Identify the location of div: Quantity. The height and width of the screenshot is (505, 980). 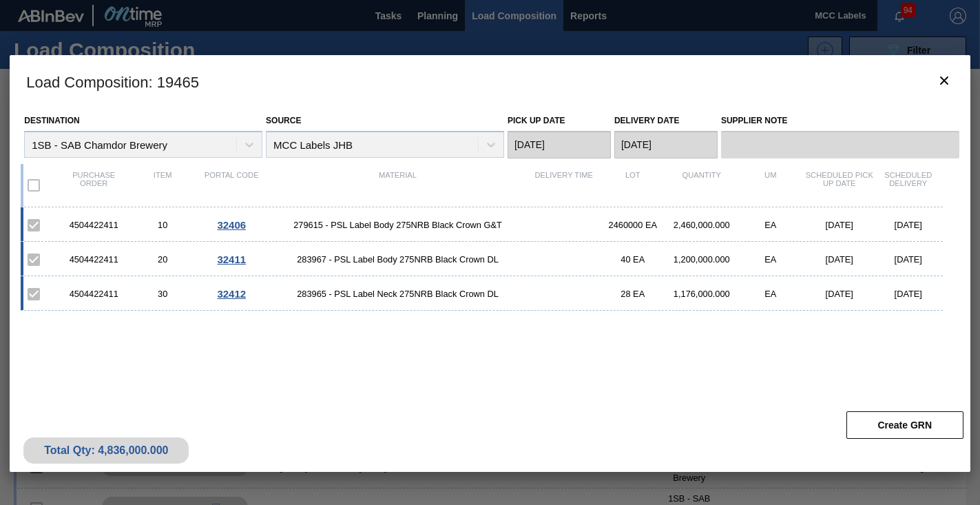
(702, 185).